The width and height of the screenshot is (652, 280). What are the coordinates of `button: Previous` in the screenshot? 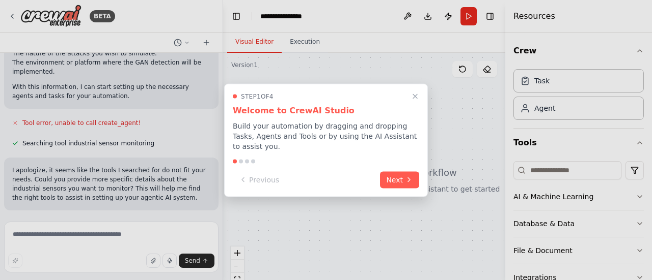 It's located at (259, 180).